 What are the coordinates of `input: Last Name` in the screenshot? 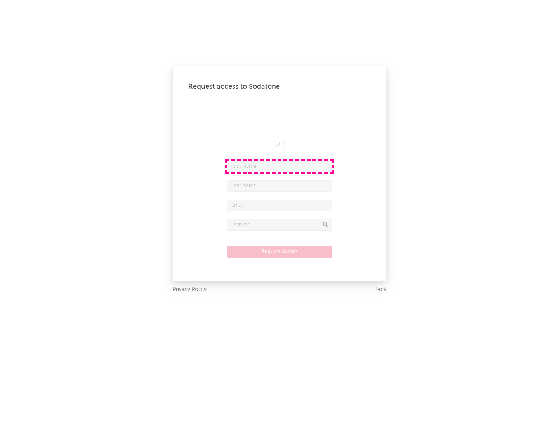 It's located at (279, 186).